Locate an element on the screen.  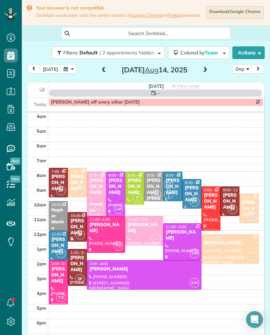
span: 8am is located at coordinates (41, 175).